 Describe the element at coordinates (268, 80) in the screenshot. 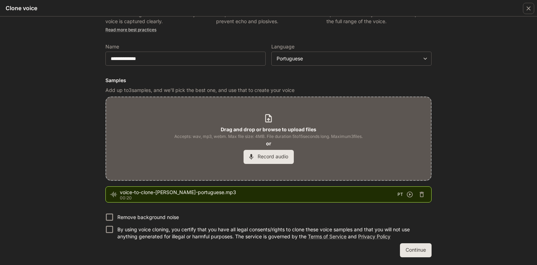

I see `h6: Samples` at that location.